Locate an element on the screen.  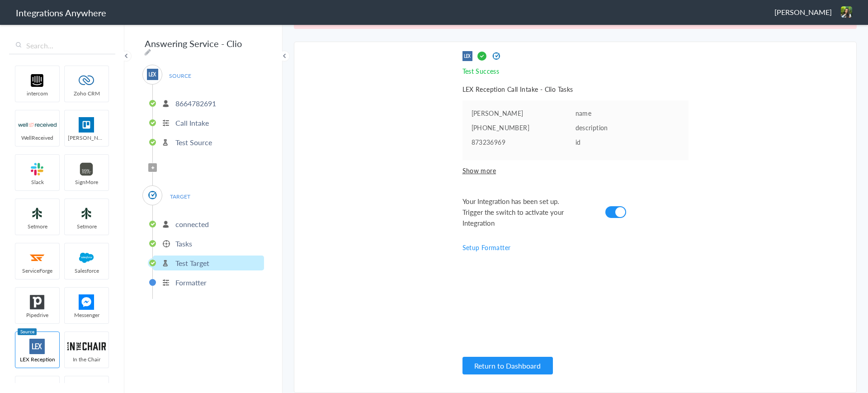
img: wr-logo.svg is located at coordinates (37, 125).